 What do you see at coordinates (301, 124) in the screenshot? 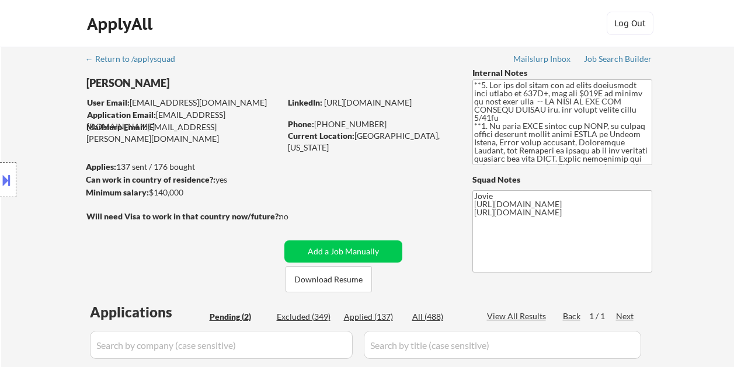
I see `strong: Phone:` at bounding box center [301, 124].